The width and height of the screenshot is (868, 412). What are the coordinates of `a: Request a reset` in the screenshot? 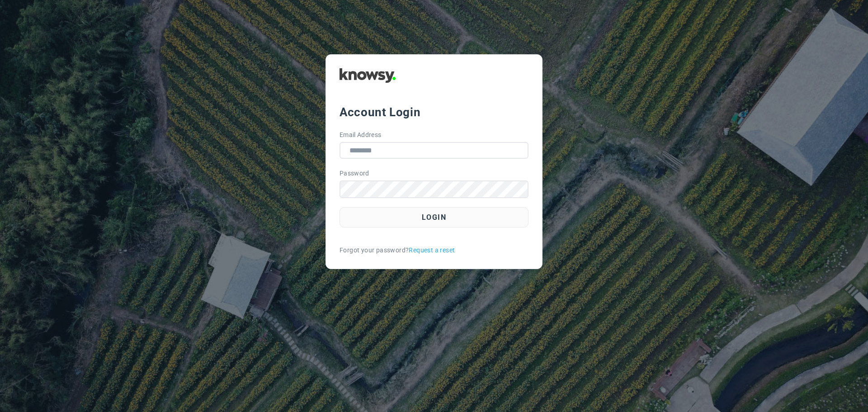 It's located at (432, 250).